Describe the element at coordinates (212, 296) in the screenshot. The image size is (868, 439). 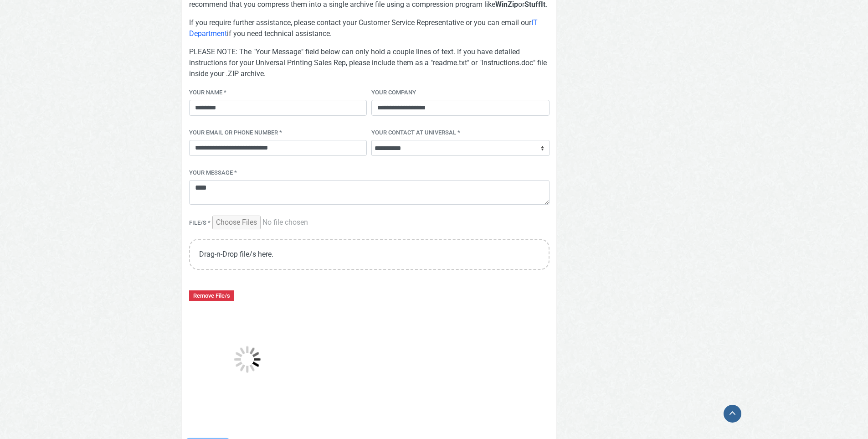
I see `a: Remove File/s` at that location.